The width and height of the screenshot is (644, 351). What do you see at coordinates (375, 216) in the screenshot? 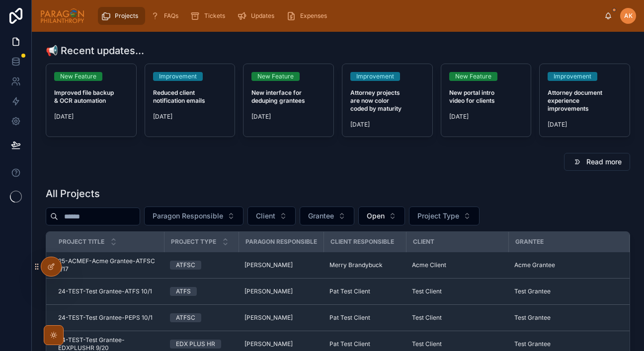
I see `span: Open` at bounding box center [375, 216].